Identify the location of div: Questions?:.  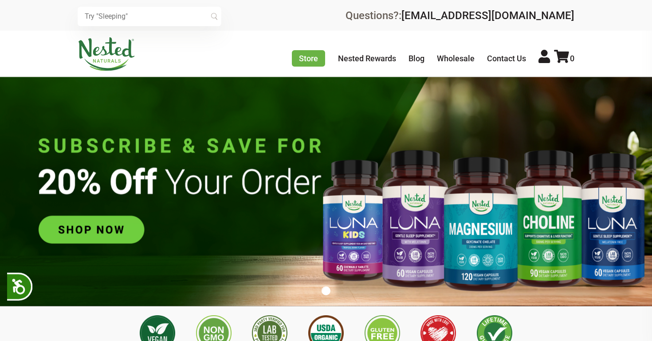
(460, 16).